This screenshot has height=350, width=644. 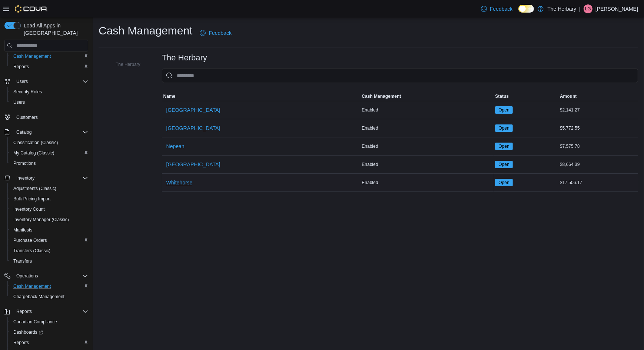 I want to click on span: Adjustments (Classic), so click(x=35, y=188).